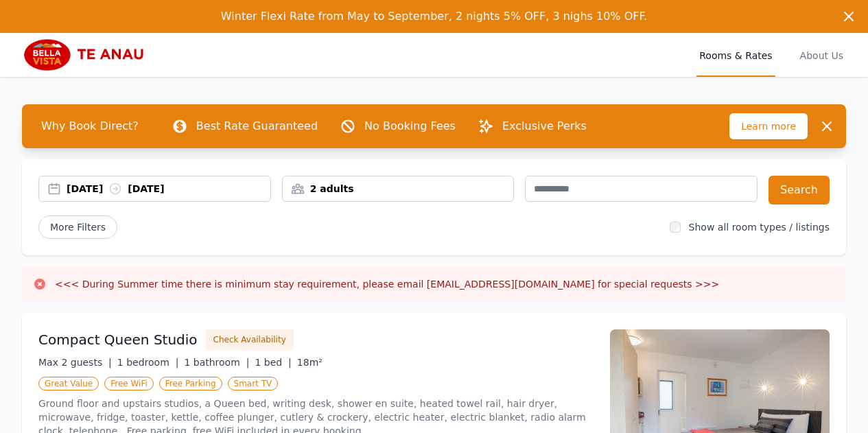 This screenshot has height=433, width=868. Describe the element at coordinates (253, 383) in the screenshot. I see `span: Smart TV` at that location.